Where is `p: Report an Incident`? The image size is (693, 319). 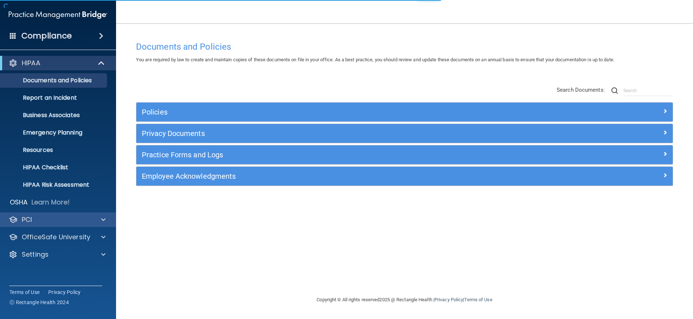 p: Report an Incident is located at coordinates (54, 98).